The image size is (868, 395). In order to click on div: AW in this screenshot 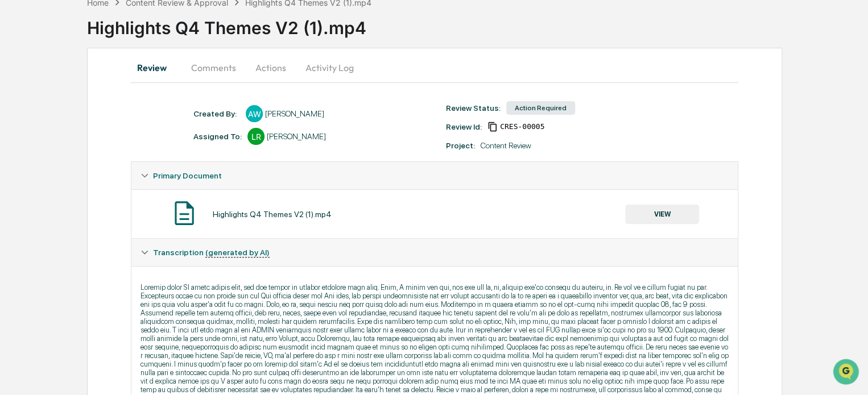, I will do `click(254, 113)`.